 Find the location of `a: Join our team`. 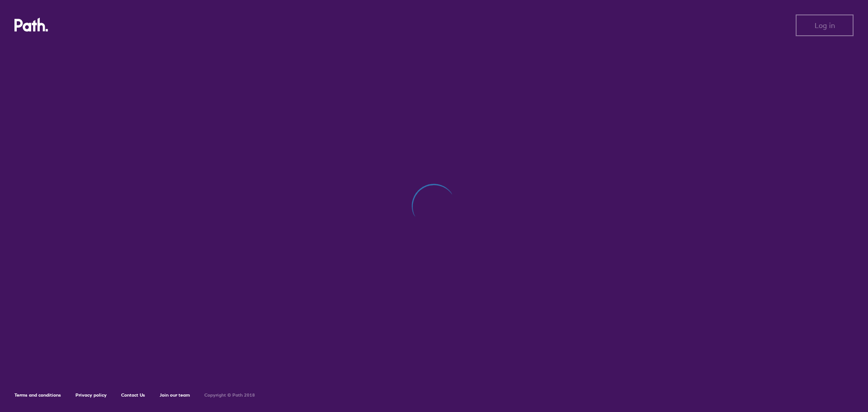

a: Join our team is located at coordinates (175, 395).